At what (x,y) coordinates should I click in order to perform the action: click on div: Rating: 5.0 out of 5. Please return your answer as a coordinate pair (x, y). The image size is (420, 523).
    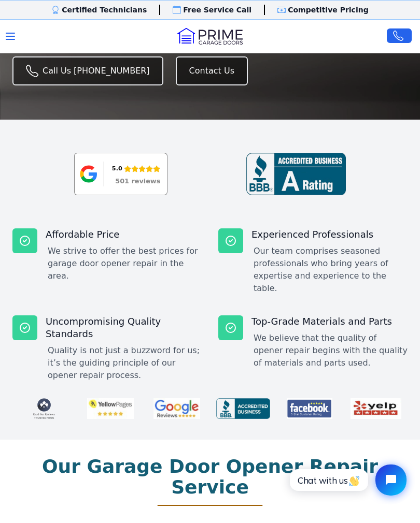
    Looking at the image, I should click on (136, 169).